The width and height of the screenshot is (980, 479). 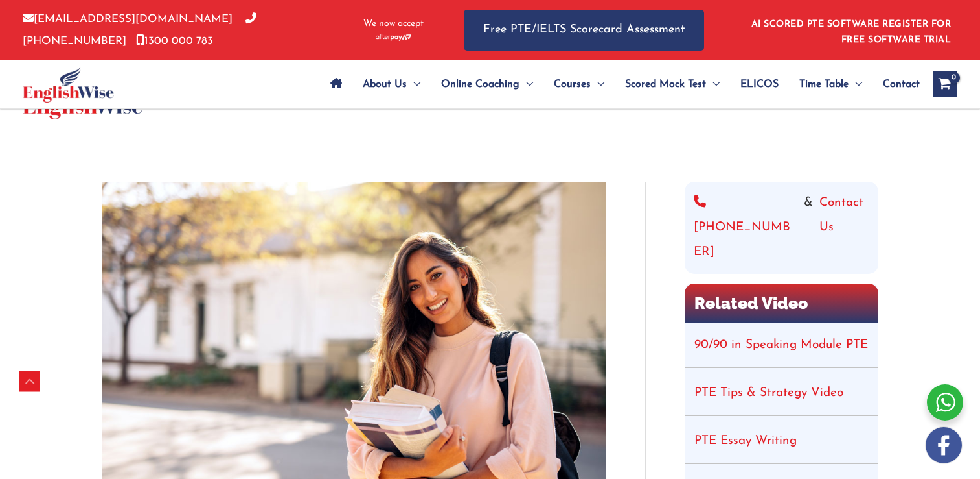 I want to click on span: Time Table, so click(x=824, y=84).